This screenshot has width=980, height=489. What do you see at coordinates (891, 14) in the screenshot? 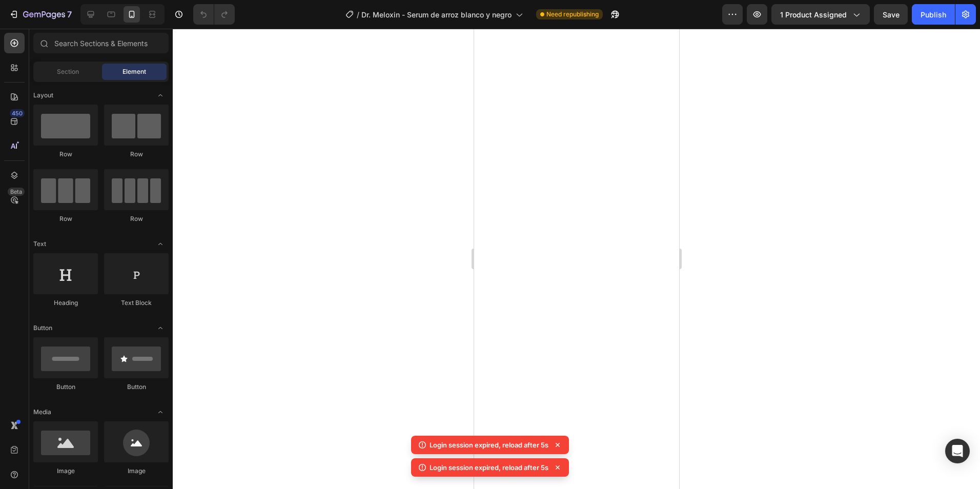
I see `button: Save` at bounding box center [891, 14].